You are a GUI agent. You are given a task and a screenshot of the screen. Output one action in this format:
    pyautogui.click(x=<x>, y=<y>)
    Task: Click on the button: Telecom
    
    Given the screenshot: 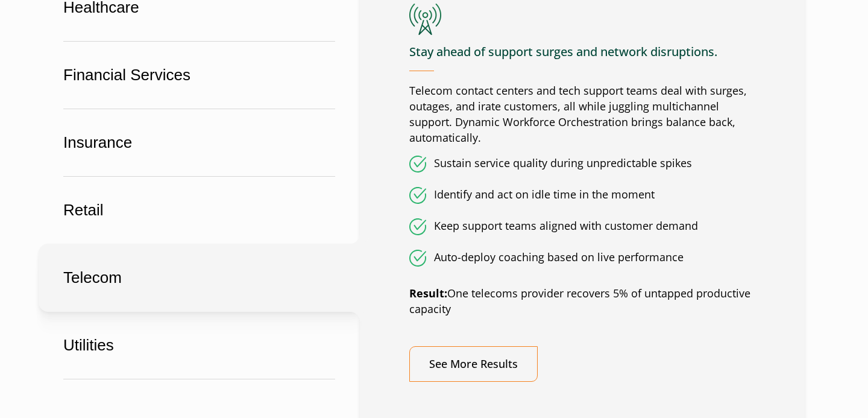 What is the action you would take?
    pyautogui.click(x=198, y=278)
    